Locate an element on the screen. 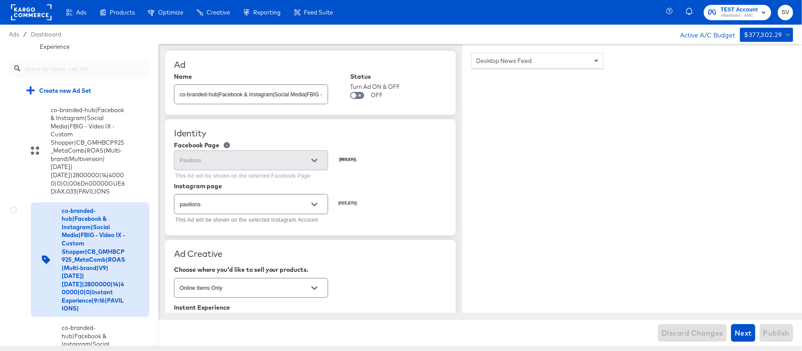  span: Albertsons - AMC is located at coordinates (739, 16).